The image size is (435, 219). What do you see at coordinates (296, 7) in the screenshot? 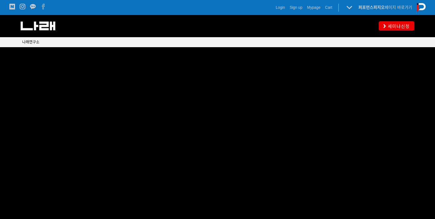
I see `span: Sign up` at bounding box center [296, 7].